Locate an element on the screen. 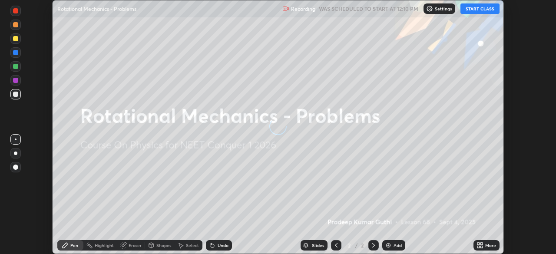  div: Select is located at coordinates (192, 245).